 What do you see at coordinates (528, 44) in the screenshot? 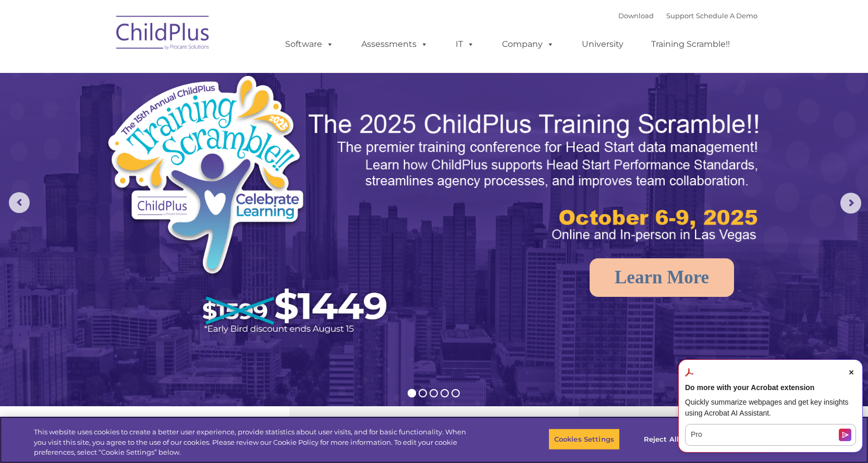
I see `a: Company` at bounding box center [528, 44].